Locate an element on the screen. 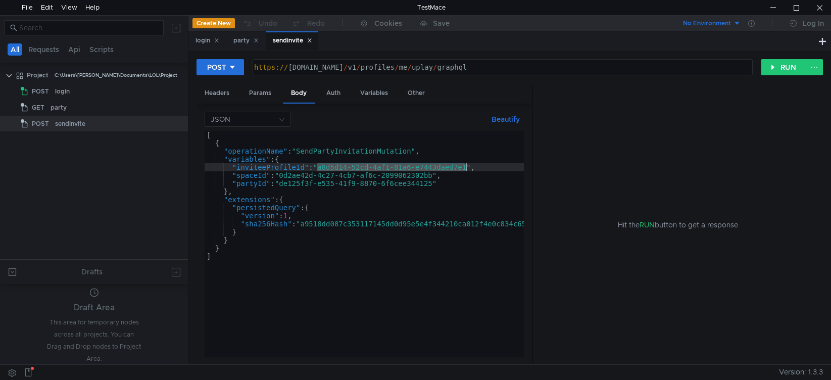 This screenshot has height=380, width=831. button: Undo is located at coordinates (260, 23).